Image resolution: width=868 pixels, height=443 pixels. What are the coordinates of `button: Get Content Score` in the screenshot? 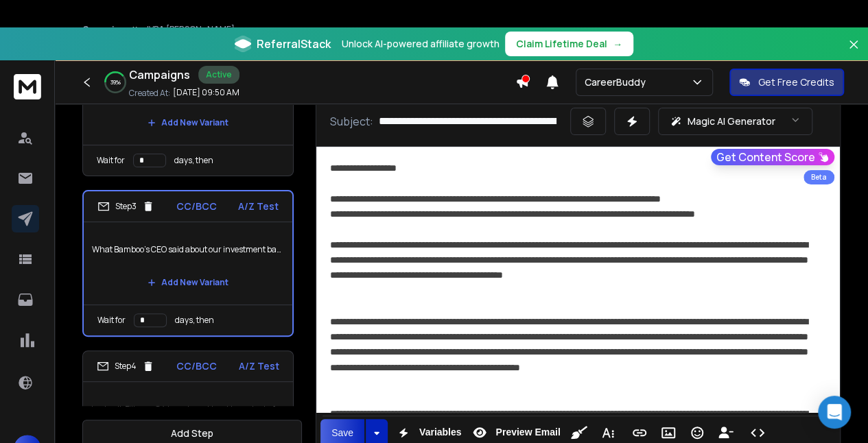 It's located at (772, 157).